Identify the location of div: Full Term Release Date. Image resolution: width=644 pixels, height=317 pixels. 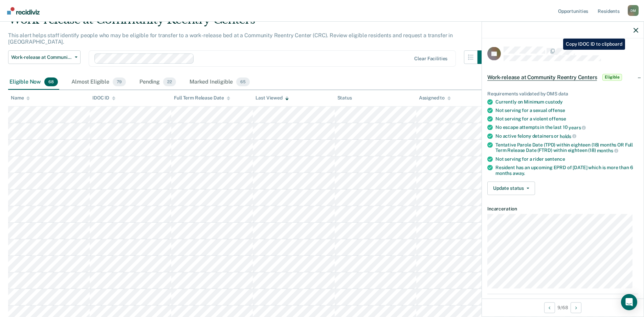
(202, 98).